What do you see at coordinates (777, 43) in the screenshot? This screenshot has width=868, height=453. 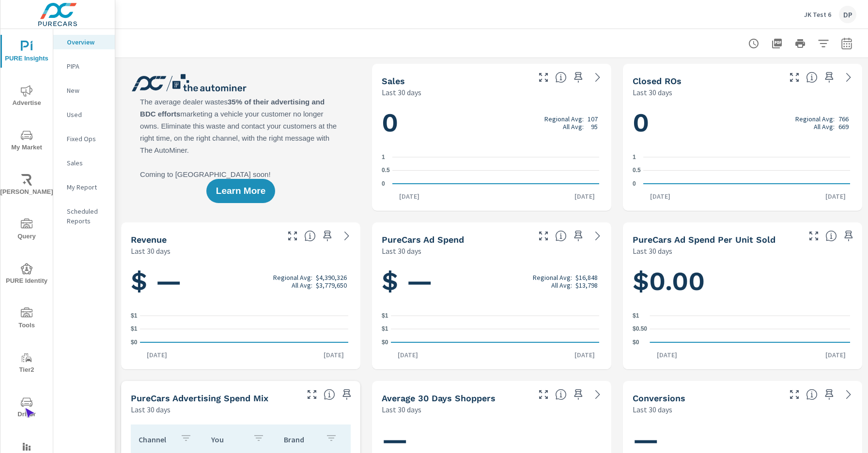 I see `button: "Export Report to PDF"` at bounding box center [777, 43].